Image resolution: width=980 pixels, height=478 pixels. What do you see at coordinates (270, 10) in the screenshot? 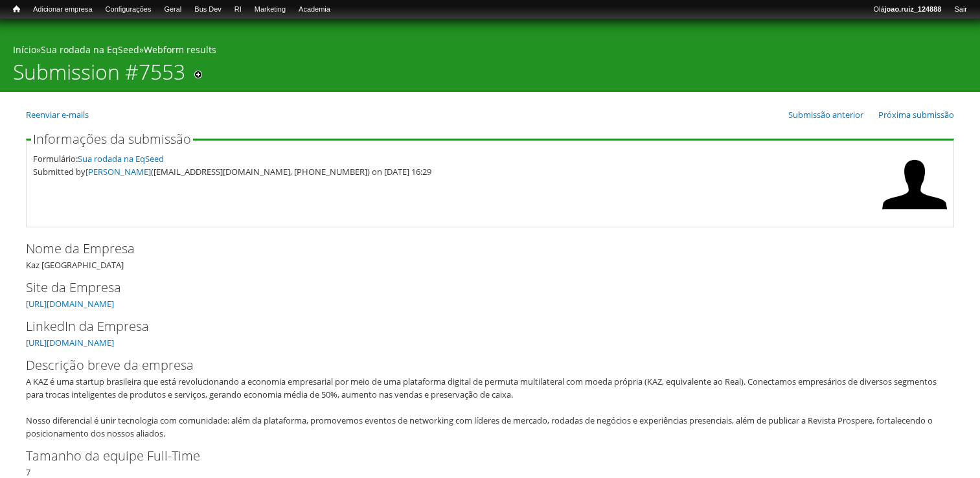
I see `a: Marketing` at bounding box center [270, 10].